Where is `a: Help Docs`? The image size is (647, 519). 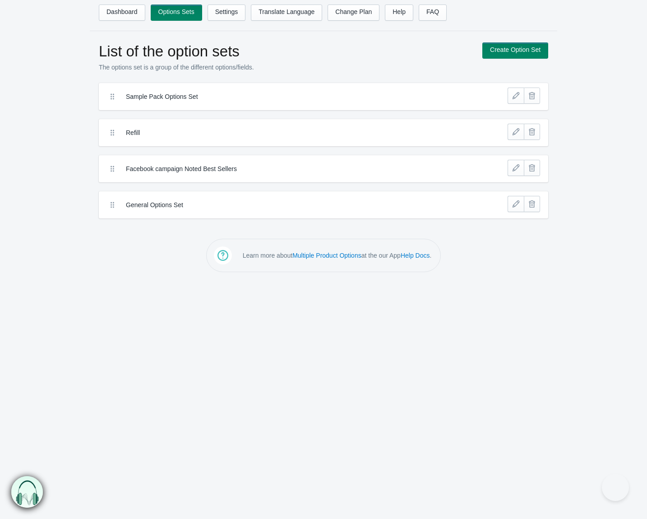
a: Help Docs is located at coordinates (415, 256).